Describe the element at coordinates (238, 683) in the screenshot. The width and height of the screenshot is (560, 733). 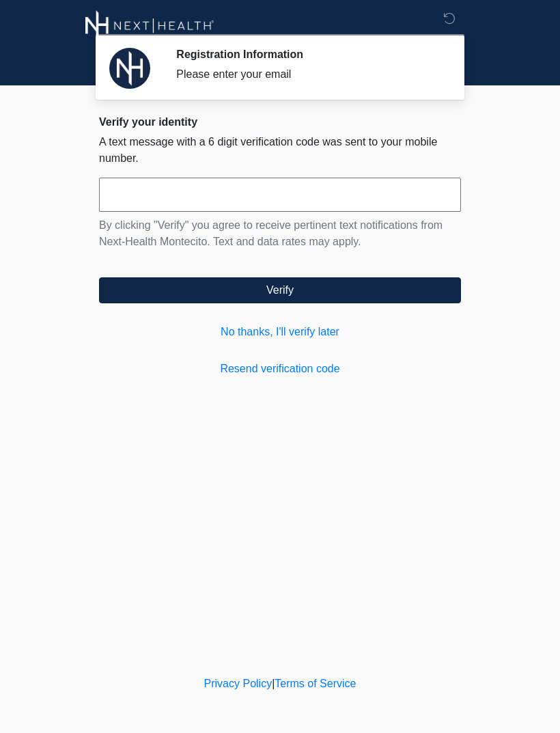
I see `a: Privacy Policy` at that location.